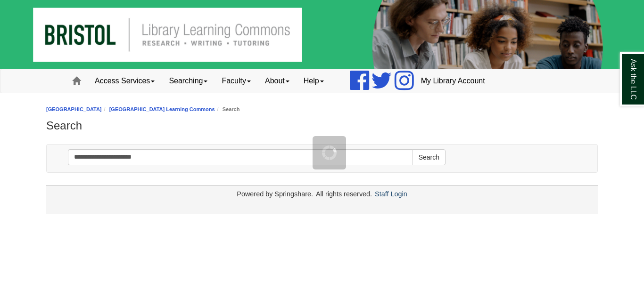 The height and width of the screenshot is (298, 644). I want to click on img: Working..., so click(330, 153).